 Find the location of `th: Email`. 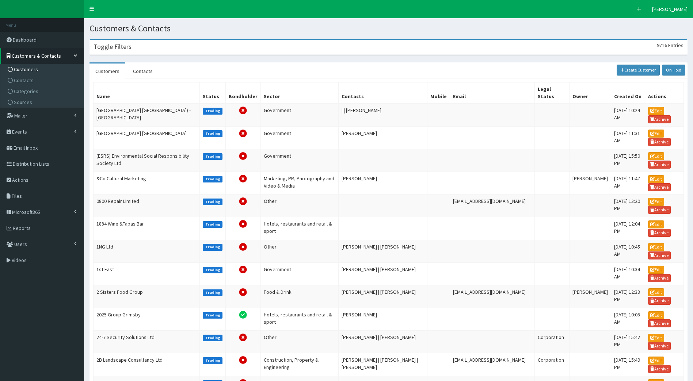

th: Email is located at coordinates (492, 93).